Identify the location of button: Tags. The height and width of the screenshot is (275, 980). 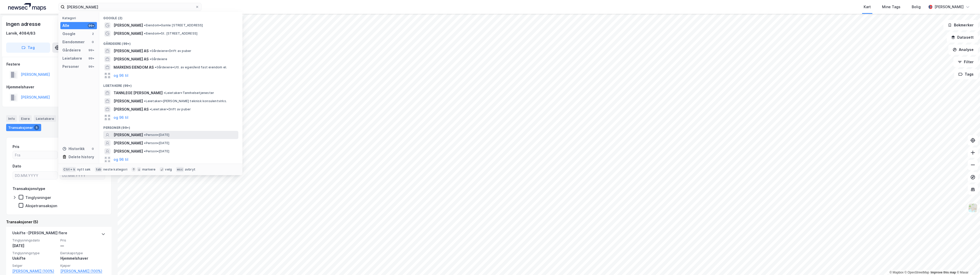
(966, 74).